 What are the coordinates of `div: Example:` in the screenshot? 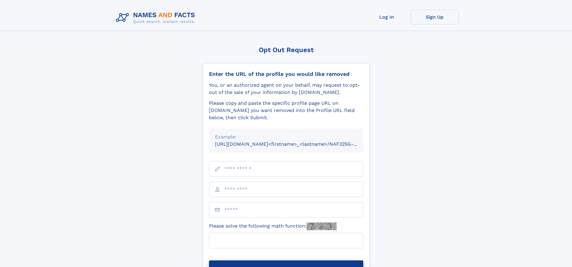 It's located at (286, 137).